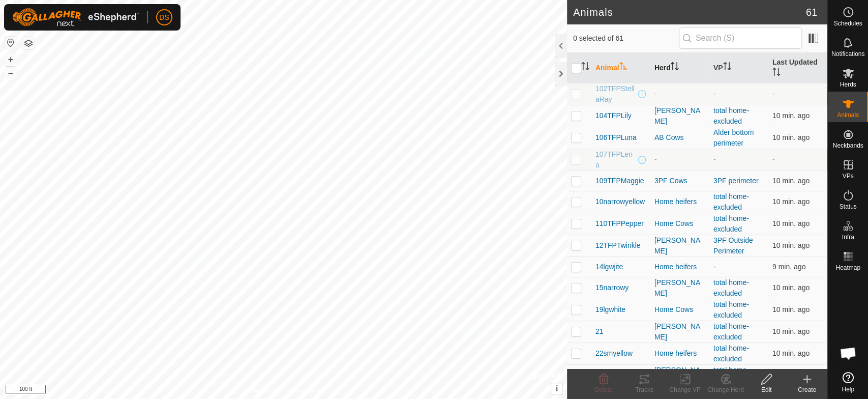 This screenshot has width=868, height=399. Describe the element at coordinates (798, 68) in the screenshot. I see `th: Last Updated` at that location.